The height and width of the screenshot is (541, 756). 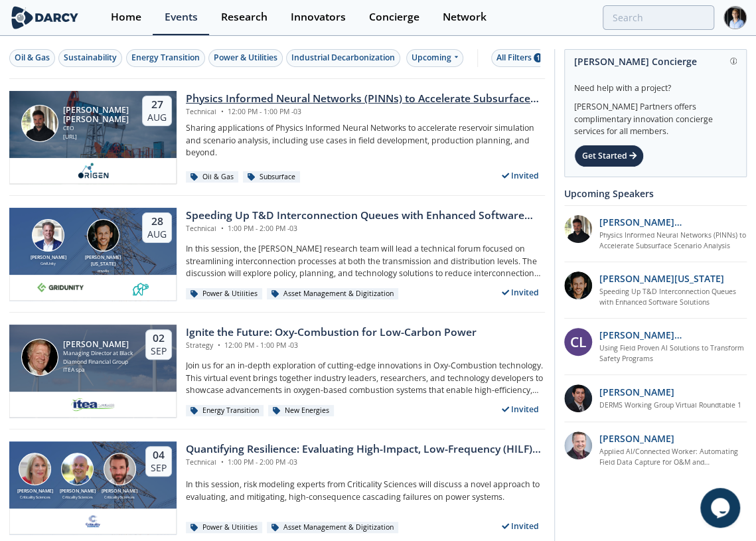 I want to click on img: 1b183925-147f-4a47-82c9-16eeeed5003c, so click(x=579, y=286).